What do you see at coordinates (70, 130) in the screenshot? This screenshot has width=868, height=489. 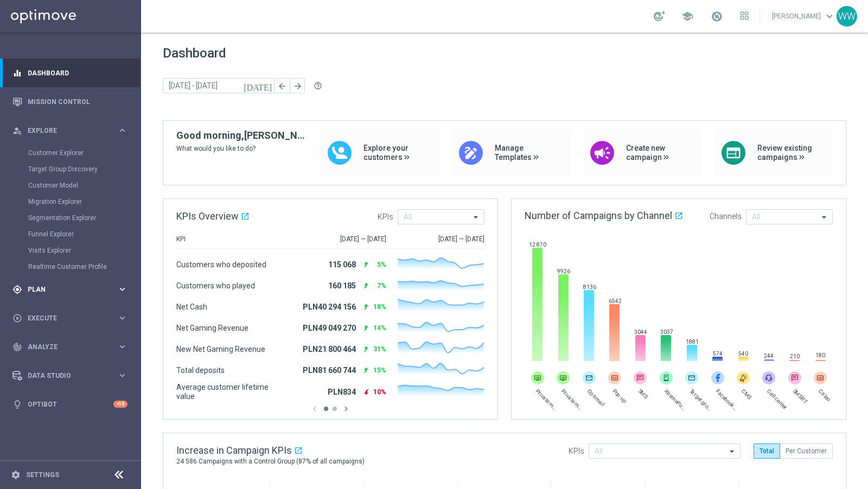 I see `div: person_search Explore keyboard_arrow_right` at bounding box center [70, 130].